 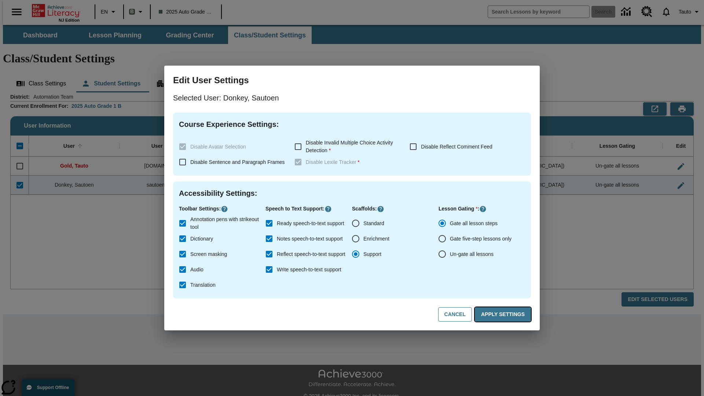 What do you see at coordinates (474, 223) in the screenshot?
I see `span: Gate all lesson steps` at bounding box center [474, 223].